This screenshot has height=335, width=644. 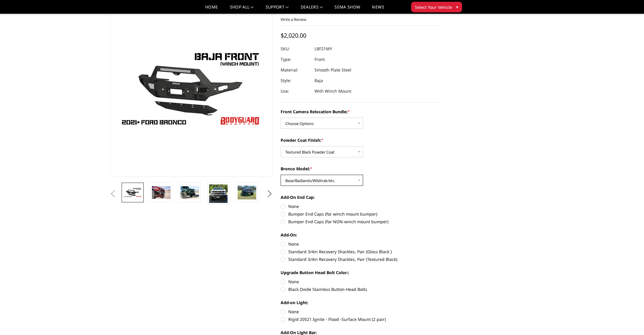 What do you see at coordinates (319, 60) in the screenshot?
I see `dd: Front` at bounding box center [319, 60].